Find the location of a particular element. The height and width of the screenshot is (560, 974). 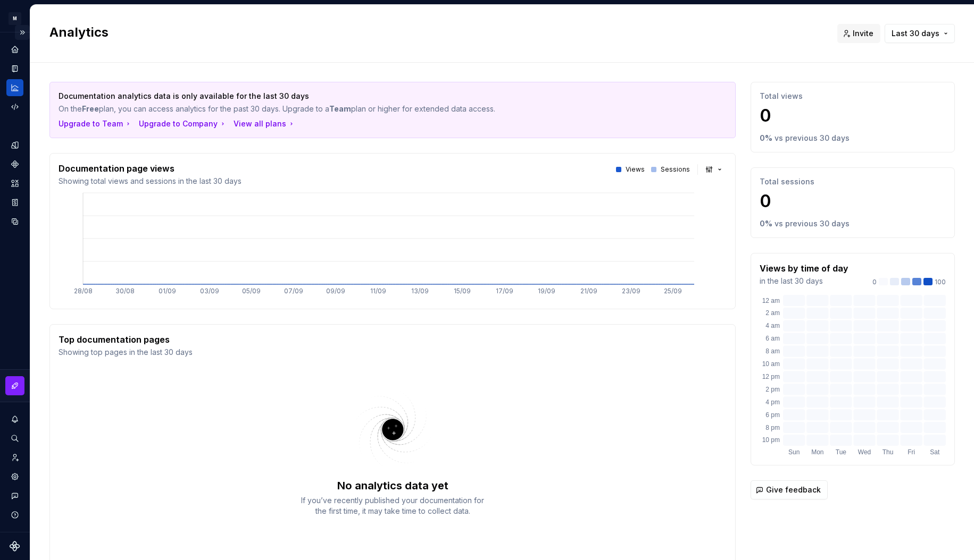

div: Contact support is located at coordinates (15, 496).